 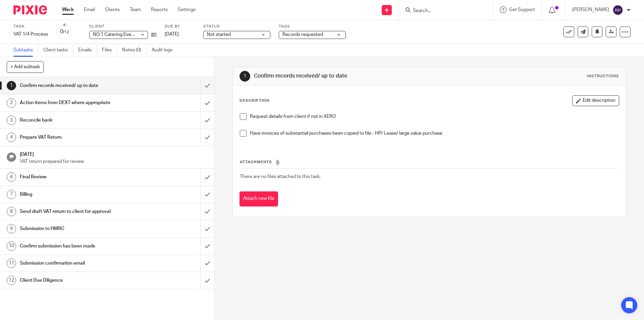 I want to click on h1: Reconcile bank, so click(x=78, y=120).